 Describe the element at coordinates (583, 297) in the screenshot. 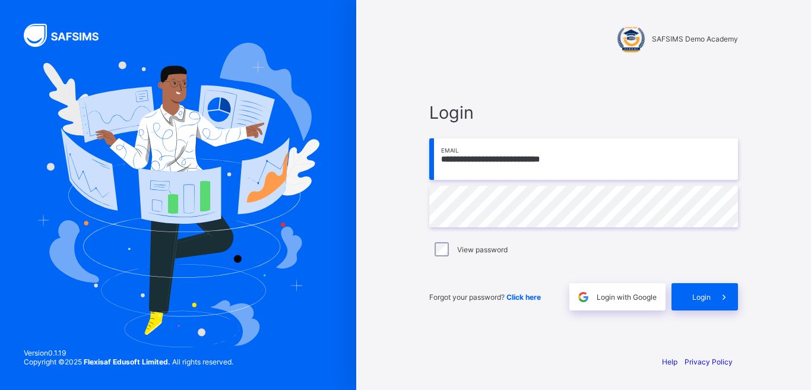

I see `img: google.396cfc9801f0270233282035f929180a.svg` at that location.